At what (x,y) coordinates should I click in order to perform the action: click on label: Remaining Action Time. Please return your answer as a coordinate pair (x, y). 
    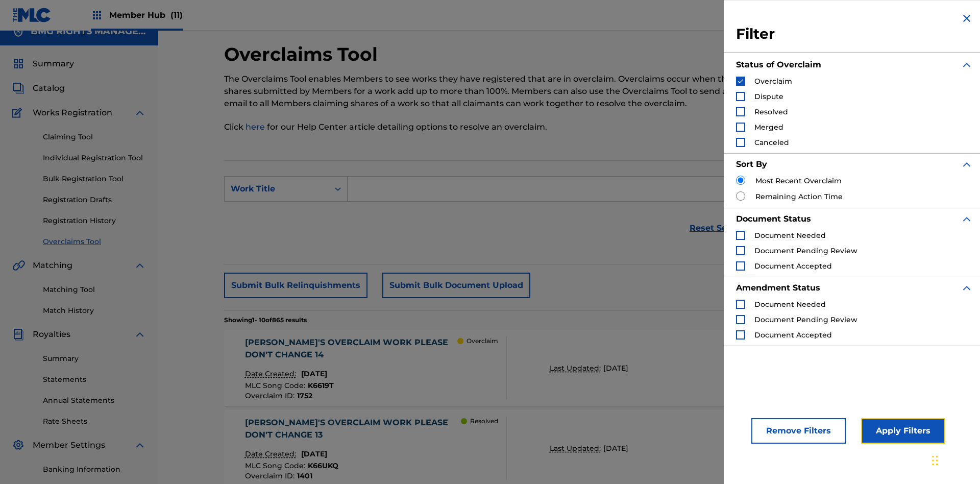
    Looking at the image, I should click on (799, 197).